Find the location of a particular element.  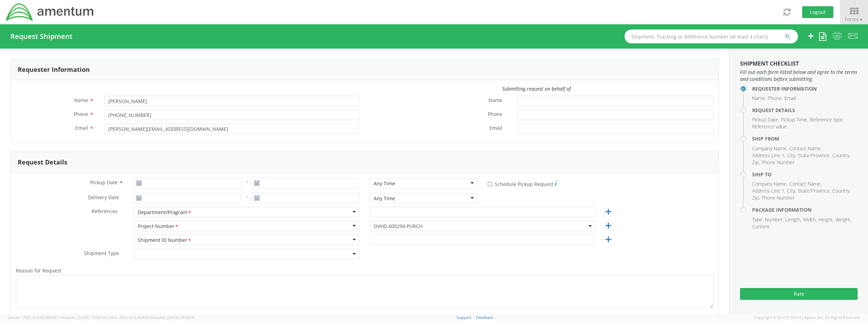

input: Shipment, Tracking or Reference Number (at least 4 chars) is located at coordinates (711, 36).